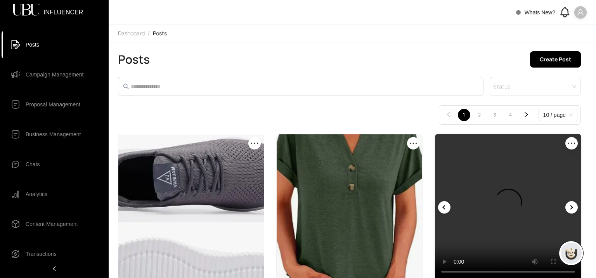 The image size is (596, 278). Describe the element at coordinates (126, 87) in the screenshot. I see `span: search` at that location.